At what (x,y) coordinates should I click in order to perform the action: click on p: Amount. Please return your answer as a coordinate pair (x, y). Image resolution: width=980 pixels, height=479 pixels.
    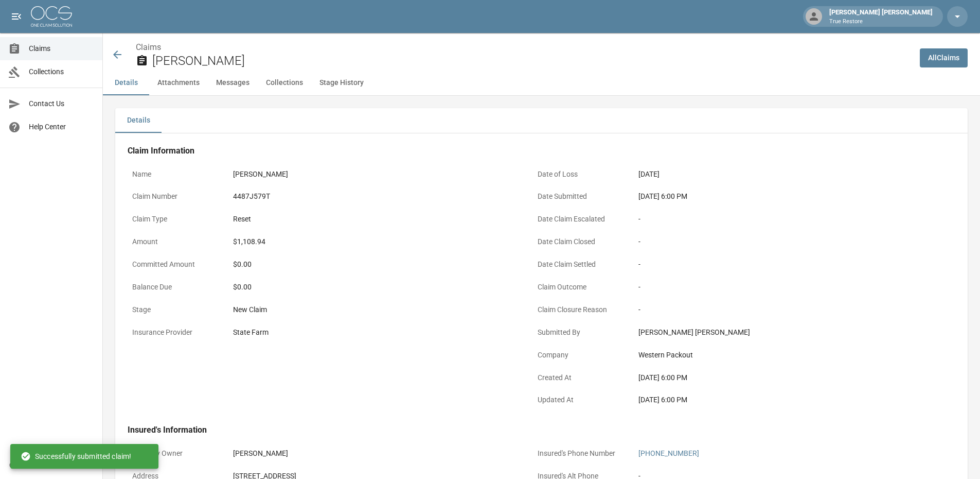
    Looking at the image, I should click on (174, 242).